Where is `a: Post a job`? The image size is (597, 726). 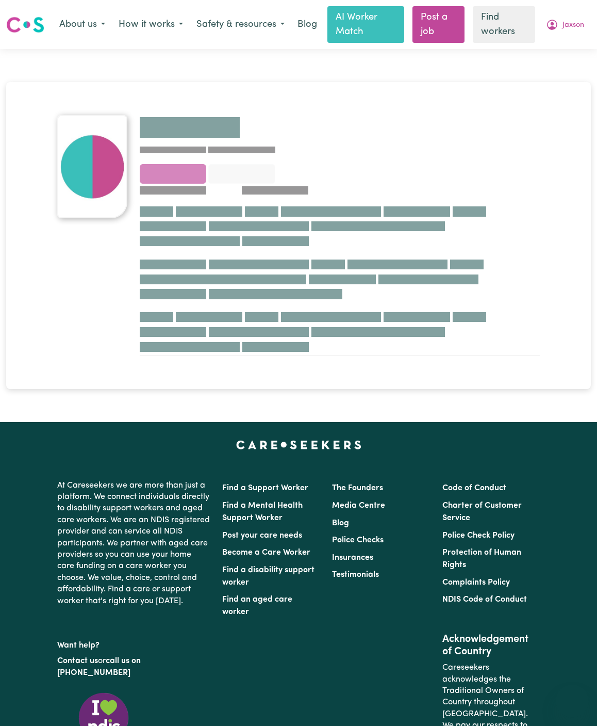
a: Post a job is located at coordinates (438, 24).